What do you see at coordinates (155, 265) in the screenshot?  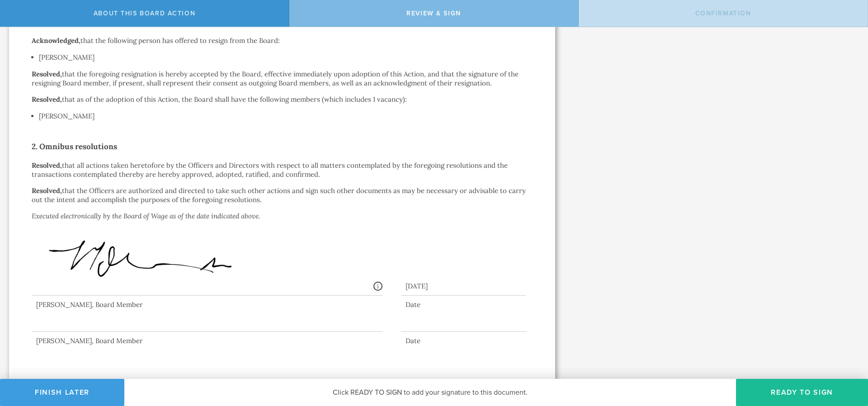 I see `img: IYABCAAAQhAID0BhFr6EGEgBCAAAQhAAAJXJYBQu2rk8RsCEIAABCAAgfQEEGrpQ4SBEIAABCAAAQhclQBC7aqRx28IQAACEI...` at bounding box center [155, 265].